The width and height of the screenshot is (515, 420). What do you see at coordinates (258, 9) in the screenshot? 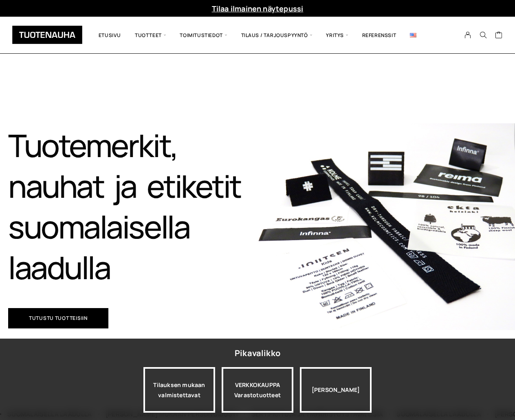
I see `a: Tilaa ilmainen näytepussi` at bounding box center [258, 9].